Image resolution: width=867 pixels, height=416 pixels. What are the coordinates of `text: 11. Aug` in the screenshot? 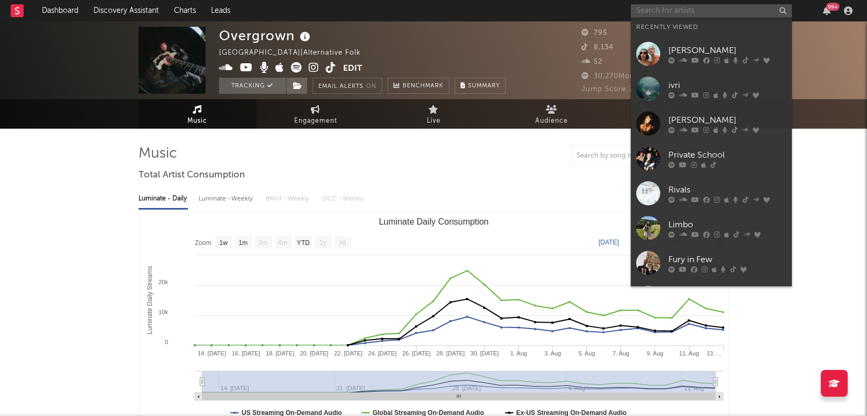 It's located at (688, 354).